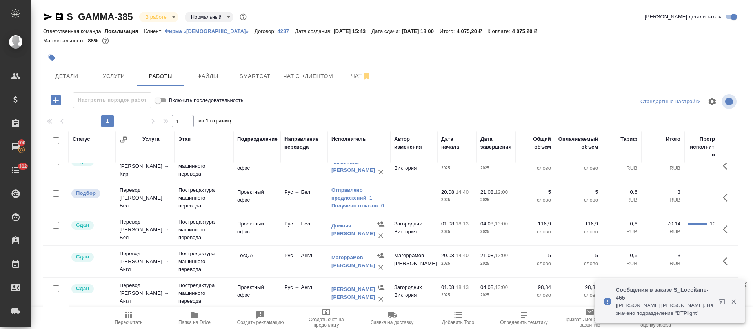 The image size is (753, 329). Describe the element at coordinates (528, 31) in the screenshot. I see `p: 4 075,20 ₽` at that location.